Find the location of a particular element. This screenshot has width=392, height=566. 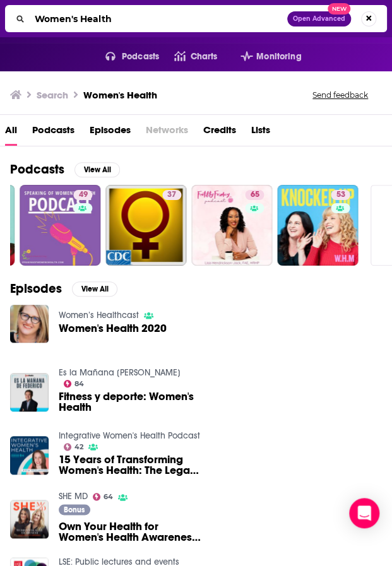

a: Es la Mañana de Federico is located at coordinates (119, 372).